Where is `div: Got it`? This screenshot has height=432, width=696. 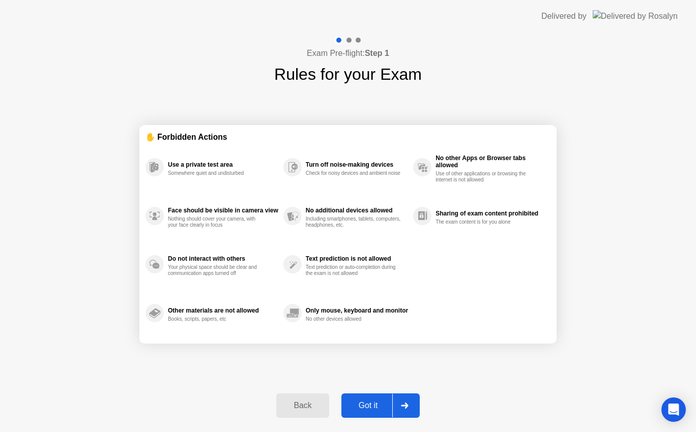 div: Got it is located at coordinates (368, 406).